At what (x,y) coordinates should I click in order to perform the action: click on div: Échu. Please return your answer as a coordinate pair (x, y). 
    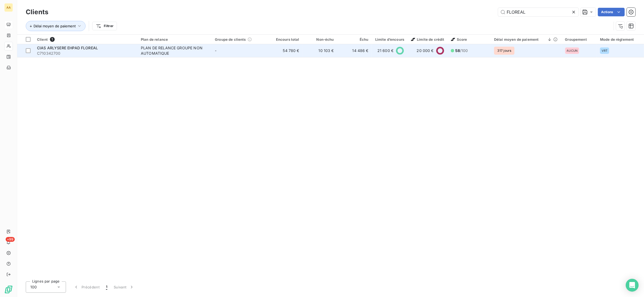
    Looking at the image, I should click on (354, 40).